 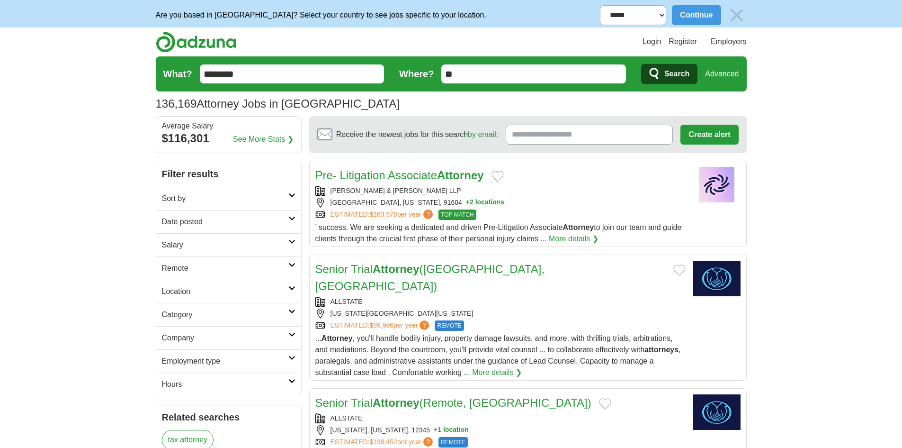 What do you see at coordinates (225, 268) in the screenshot?
I see `h2: Remote` at bounding box center [225, 268].